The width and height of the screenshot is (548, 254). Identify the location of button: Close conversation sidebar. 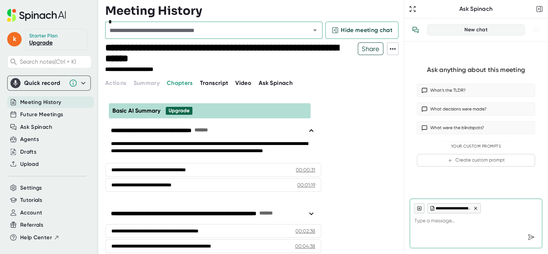
(539, 9).